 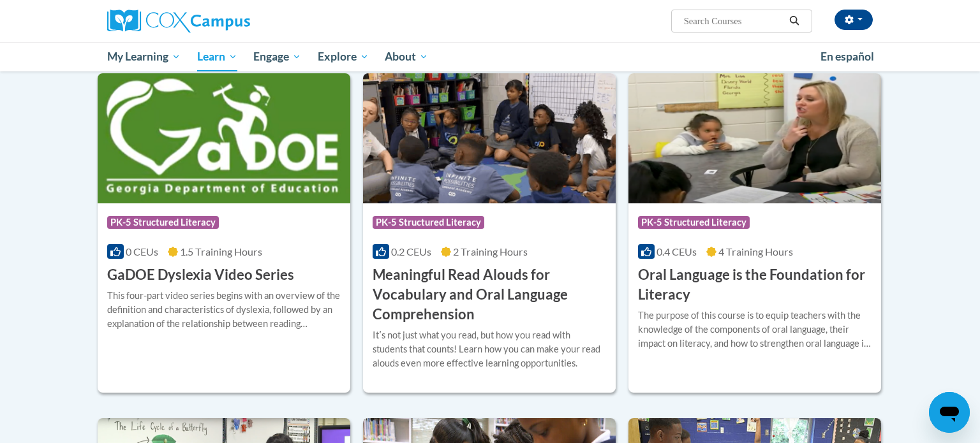 What do you see at coordinates (217, 56) in the screenshot?
I see `a: Learn` at bounding box center [217, 56].